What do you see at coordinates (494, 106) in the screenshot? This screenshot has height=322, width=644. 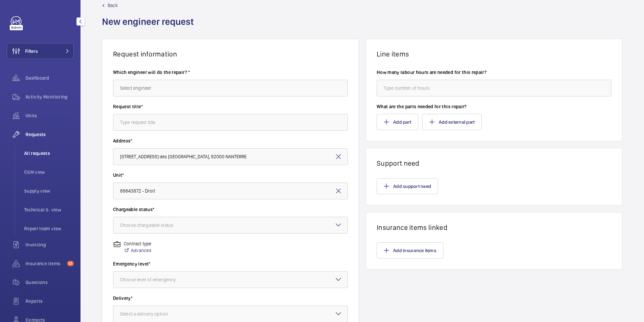 I see `label: What are the parts needed for this repair?` at bounding box center [494, 106].